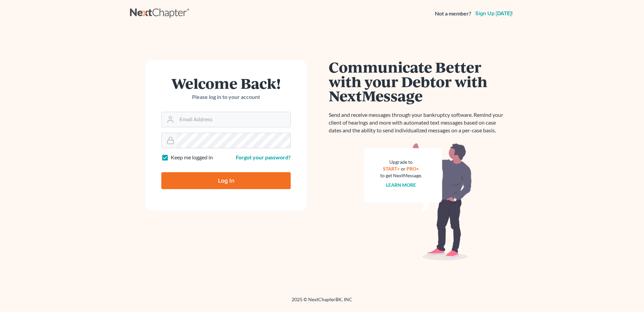 The image size is (644, 312). I want to click on img: nextmessage_bg-59042aed3d76b12b5cd301f8e5b87938c9018125f34e5fa2b7a6b67550977c72.svg, so click(418, 202).